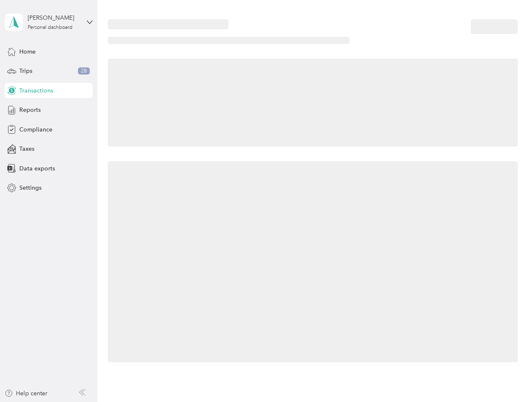 The height and width of the screenshot is (402, 532). What do you see at coordinates (26, 71) in the screenshot?
I see `span: Trips` at bounding box center [26, 71].